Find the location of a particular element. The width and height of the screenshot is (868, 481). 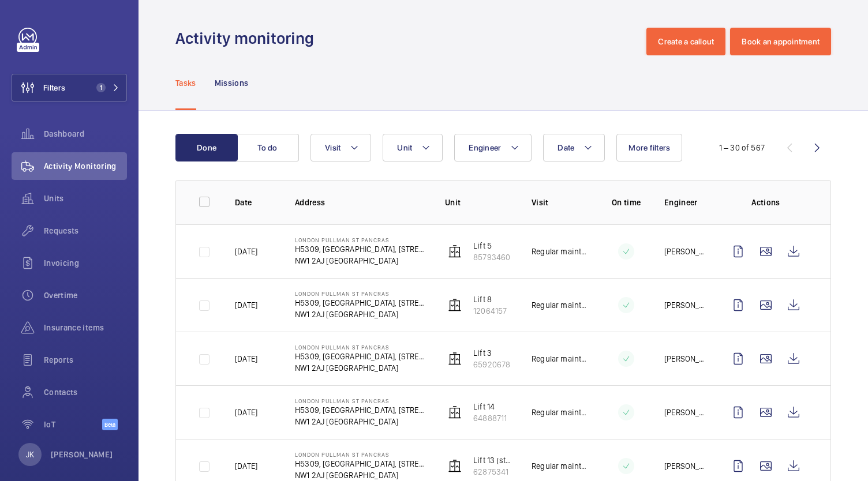

p: 64888711 is located at coordinates (490, 418).